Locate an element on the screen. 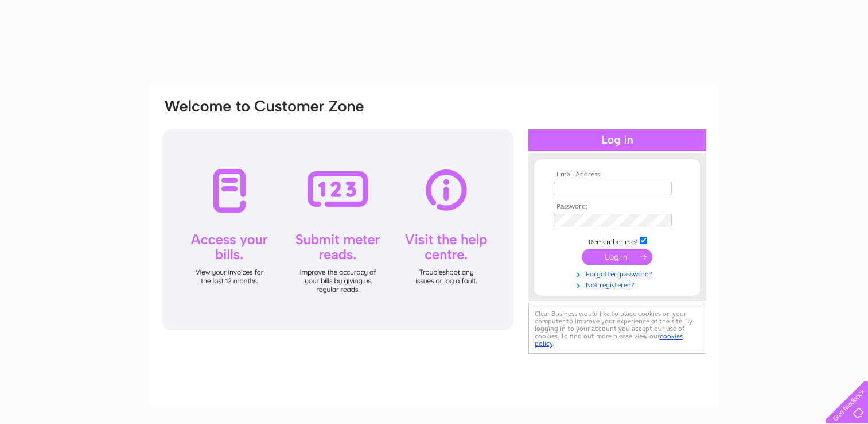 The width and height of the screenshot is (868, 424). a: Forgotten password? is located at coordinates (619, 273).